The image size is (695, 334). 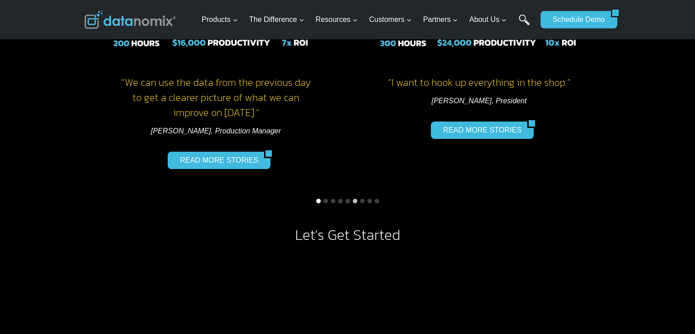 What do you see at coordinates (333, 201) in the screenshot?
I see `button: Go to slide 3` at bounding box center [333, 201].